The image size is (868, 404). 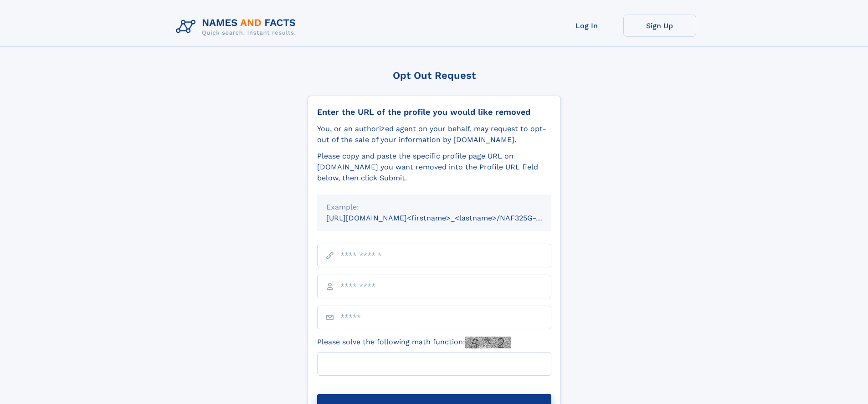 What do you see at coordinates (434, 75) in the screenshot?
I see `div: Opt Out Request` at bounding box center [434, 75].